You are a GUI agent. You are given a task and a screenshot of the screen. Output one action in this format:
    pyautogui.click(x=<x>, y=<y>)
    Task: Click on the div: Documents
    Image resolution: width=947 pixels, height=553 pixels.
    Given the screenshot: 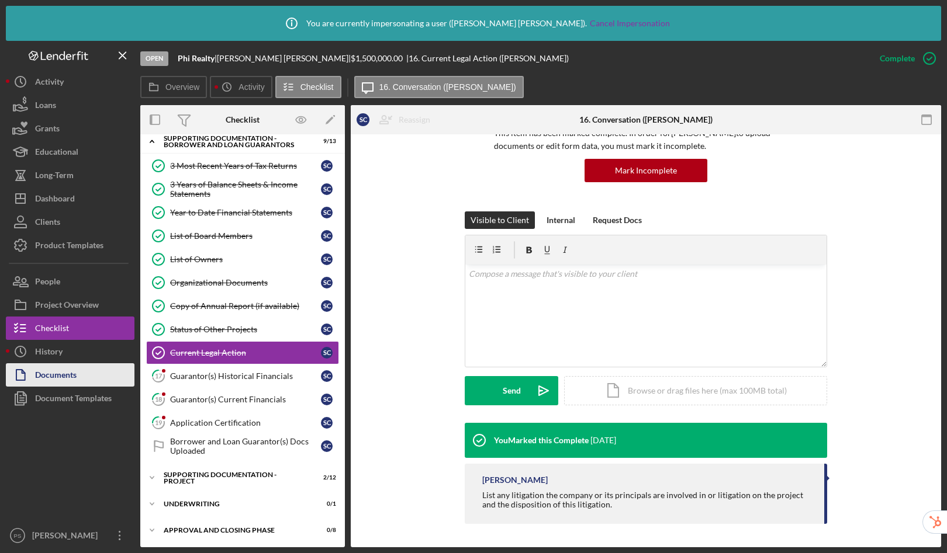 What is the action you would take?
    pyautogui.click(x=56, y=376)
    